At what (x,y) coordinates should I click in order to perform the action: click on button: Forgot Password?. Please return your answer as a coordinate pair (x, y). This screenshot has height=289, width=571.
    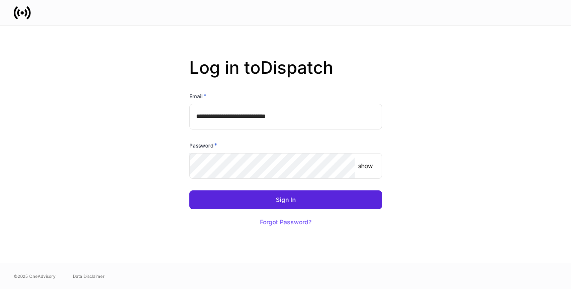
    Looking at the image, I should click on (286, 222).